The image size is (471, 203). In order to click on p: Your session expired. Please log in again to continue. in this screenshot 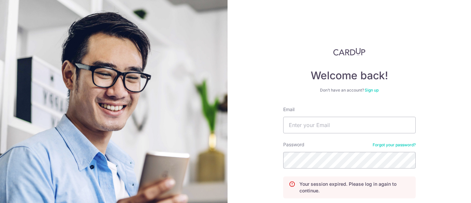, I will do `click(355, 187)`.